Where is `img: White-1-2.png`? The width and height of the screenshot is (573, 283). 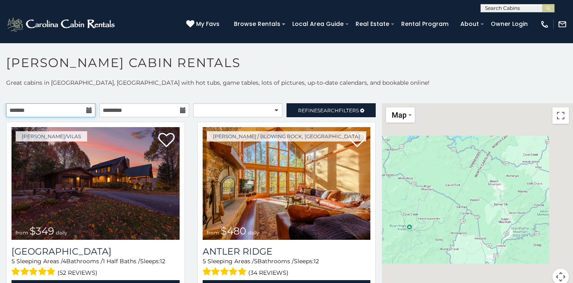 img: White-1-2.png is located at coordinates (62, 24).